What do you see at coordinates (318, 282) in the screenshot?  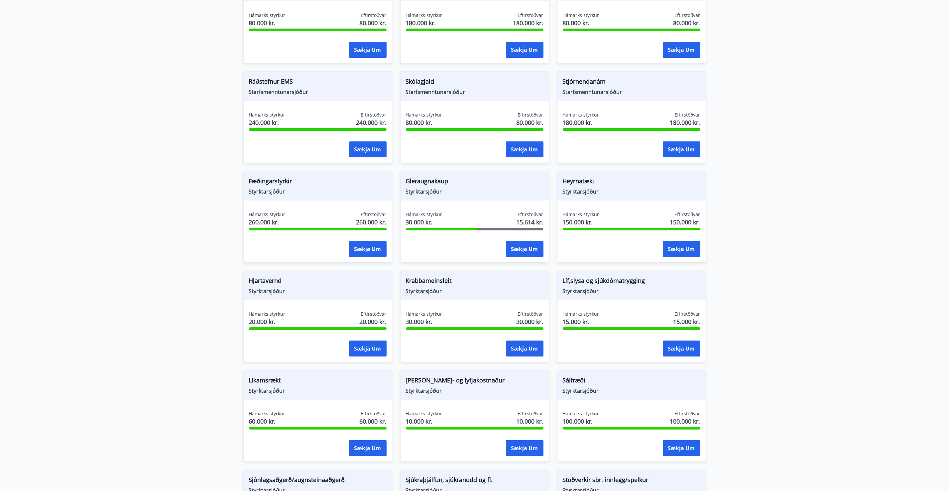 I see `span: Hjartavernd` at bounding box center [318, 282].